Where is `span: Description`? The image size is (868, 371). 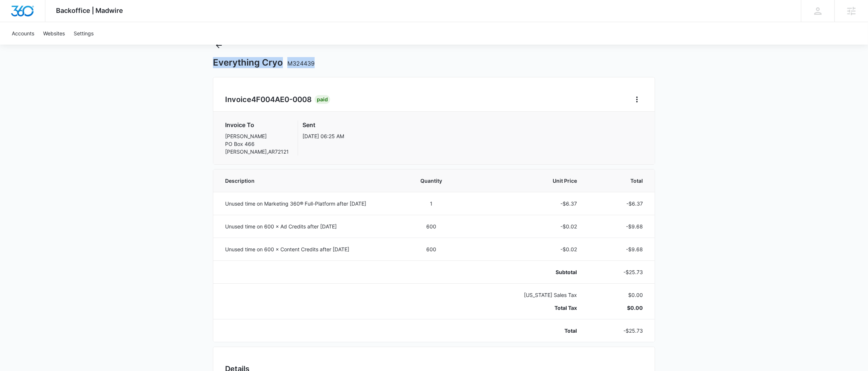 span: Description is located at coordinates (307, 180).